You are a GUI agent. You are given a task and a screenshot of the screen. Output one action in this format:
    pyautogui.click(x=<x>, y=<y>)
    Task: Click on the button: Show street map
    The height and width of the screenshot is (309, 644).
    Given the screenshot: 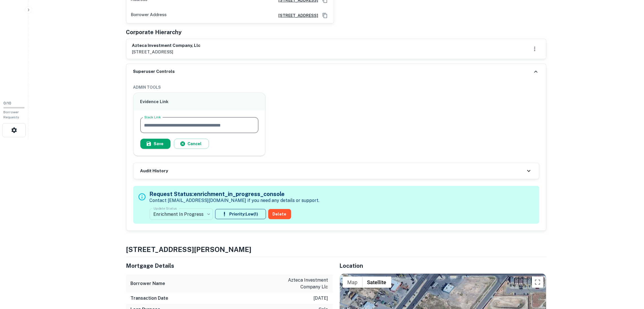 What is the action you would take?
    pyautogui.click(x=352, y=282)
    